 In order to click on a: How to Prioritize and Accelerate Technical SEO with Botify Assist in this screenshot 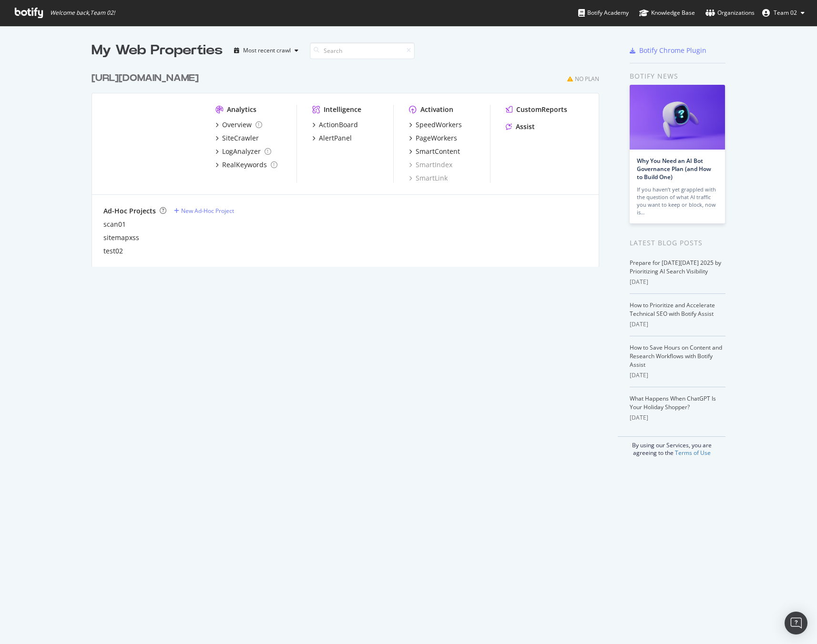, I will do `click(672, 309)`.